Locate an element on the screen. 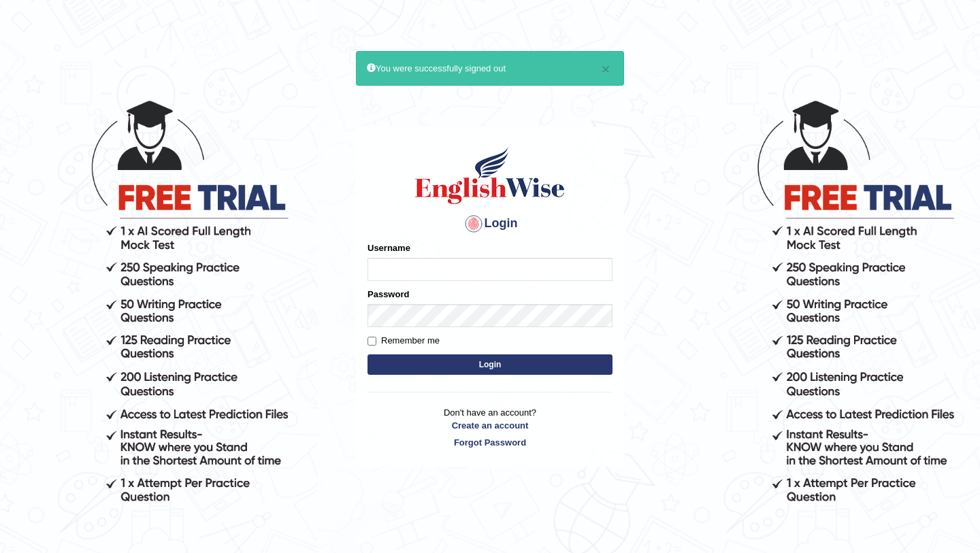 This screenshot has width=980, height=553. img: Logo of English Wise sign in for intelligent practice with AI is located at coordinates (490, 176).